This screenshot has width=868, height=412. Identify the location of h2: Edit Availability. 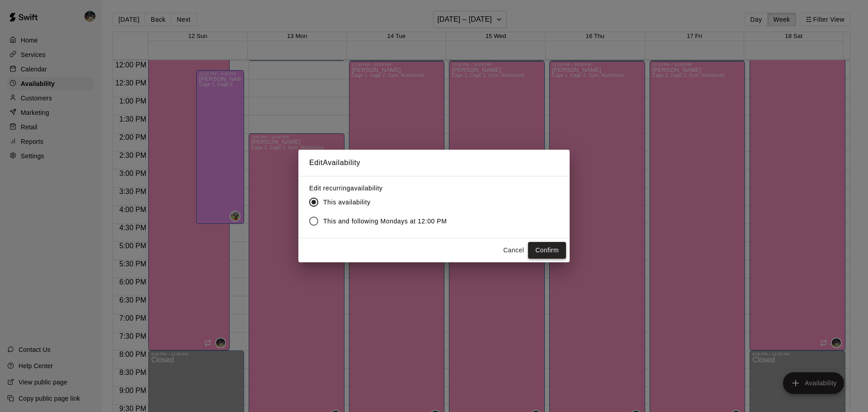
(434, 163).